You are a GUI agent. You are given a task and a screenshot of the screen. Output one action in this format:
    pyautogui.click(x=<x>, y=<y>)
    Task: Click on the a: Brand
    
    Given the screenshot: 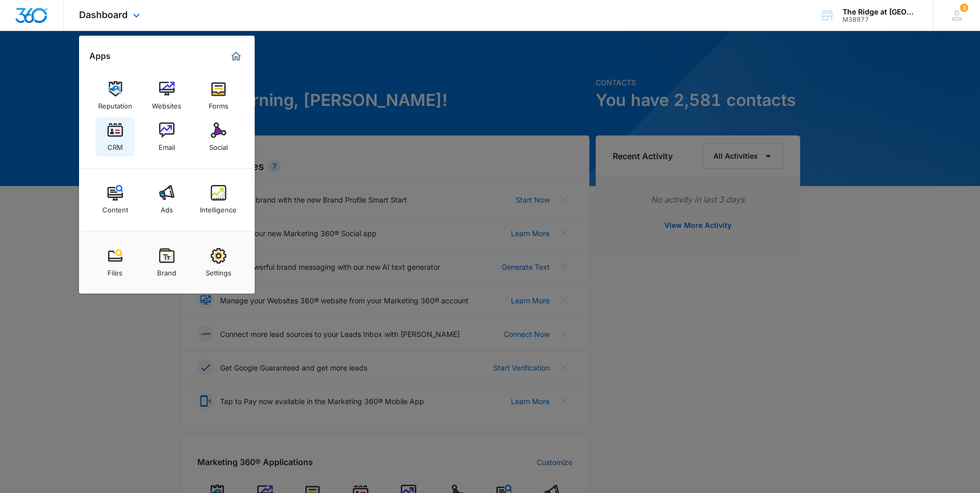 What is the action you would take?
    pyautogui.click(x=167, y=262)
    